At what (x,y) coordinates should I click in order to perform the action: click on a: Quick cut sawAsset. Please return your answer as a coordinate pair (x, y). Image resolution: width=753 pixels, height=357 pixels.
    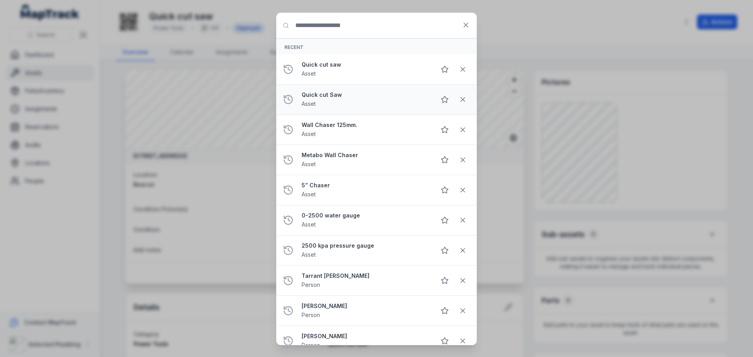
    Looking at the image, I should click on (365, 69).